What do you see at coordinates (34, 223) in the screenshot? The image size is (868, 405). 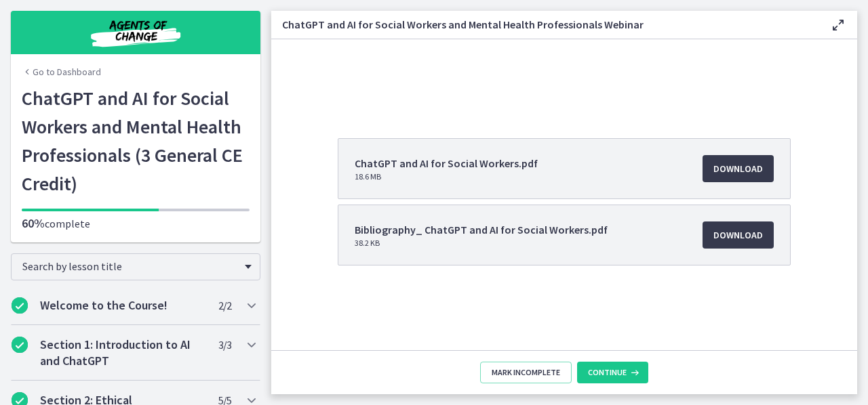 I see `span: 60%` at bounding box center [34, 223].